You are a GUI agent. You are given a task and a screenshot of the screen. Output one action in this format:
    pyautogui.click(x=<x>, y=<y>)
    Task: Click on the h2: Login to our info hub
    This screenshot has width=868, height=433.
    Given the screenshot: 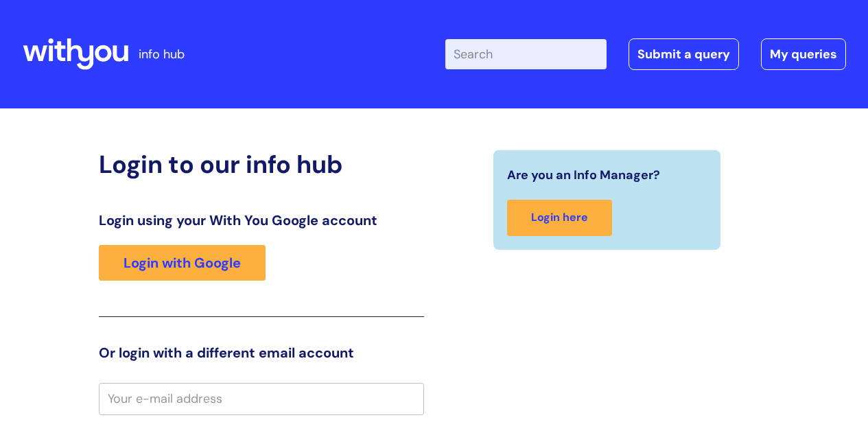 What is the action you would take?
    pyautogui.click(x=261, y=164)
    